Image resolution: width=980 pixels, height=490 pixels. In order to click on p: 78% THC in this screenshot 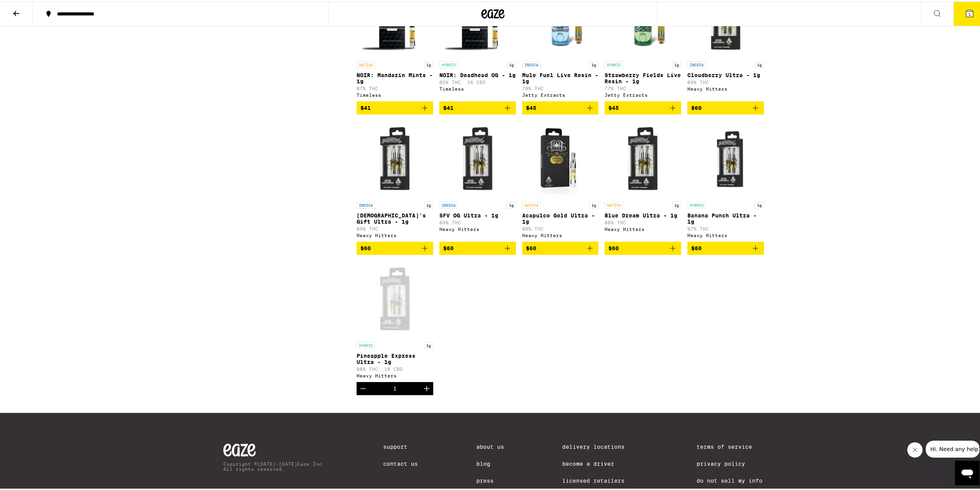, I will do `click(560, 87)`.